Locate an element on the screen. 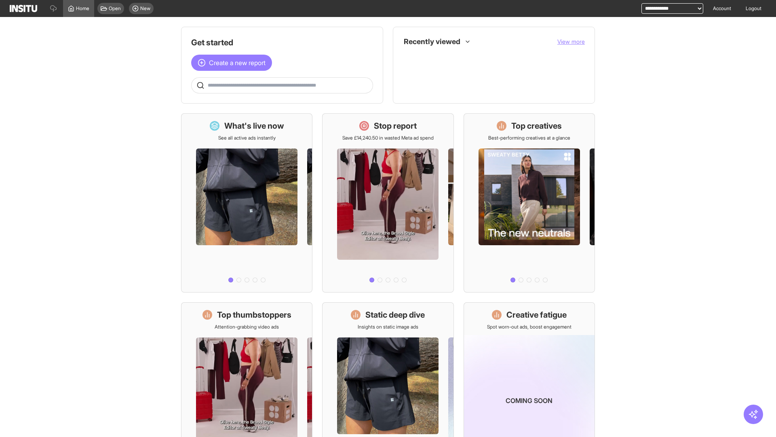  span: New is located at coordinates (145, 8).